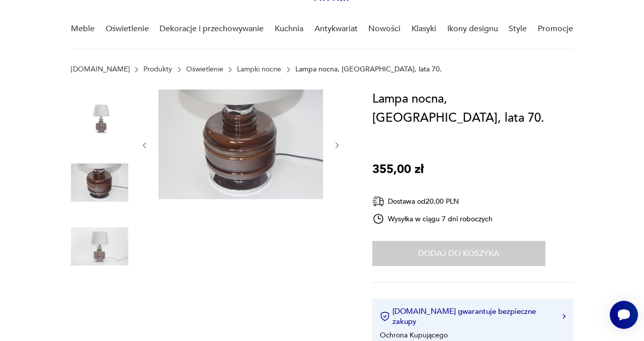  I want to click on a: Klasyki, so click(424, 29).